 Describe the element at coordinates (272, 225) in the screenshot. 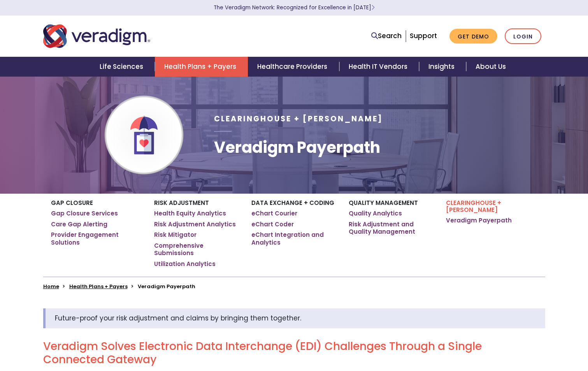

I see `a: eChart Coder` at that location.